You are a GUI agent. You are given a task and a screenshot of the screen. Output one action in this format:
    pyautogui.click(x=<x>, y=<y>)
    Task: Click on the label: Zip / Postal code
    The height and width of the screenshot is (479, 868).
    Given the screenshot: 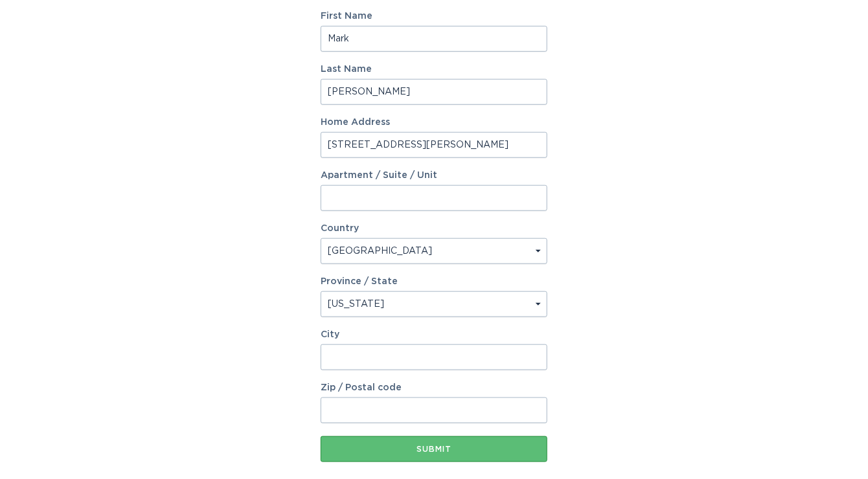 What is the action you would take?
    pyautogui.click(x=434, y=388)
    